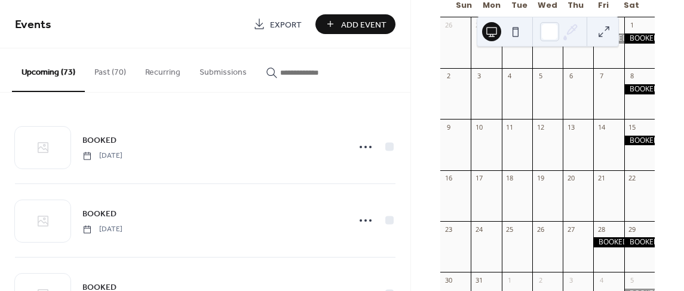 This screenshot has height=291, width=684. Describe the element at coordinates (48, 70) in the screenshot. I see `button: Upcoming (73)` at that location.